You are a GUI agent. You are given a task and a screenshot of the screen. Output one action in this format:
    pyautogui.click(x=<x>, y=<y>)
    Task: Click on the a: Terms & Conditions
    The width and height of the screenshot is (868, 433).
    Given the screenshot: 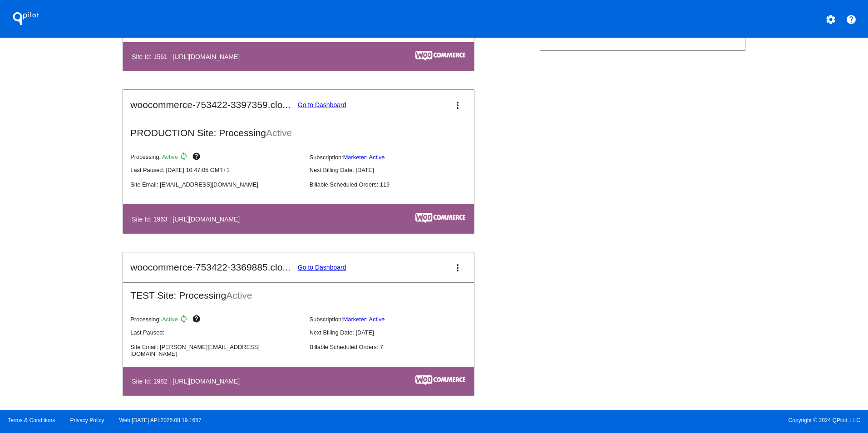 What is the action you would take?
    pyautogui.click(x=31, y=420)
    